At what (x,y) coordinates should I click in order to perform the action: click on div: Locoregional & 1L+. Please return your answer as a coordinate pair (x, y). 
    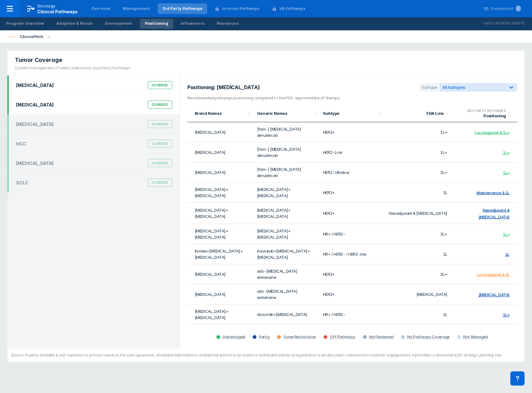
    Looking at the image, I should click on (492, 133).